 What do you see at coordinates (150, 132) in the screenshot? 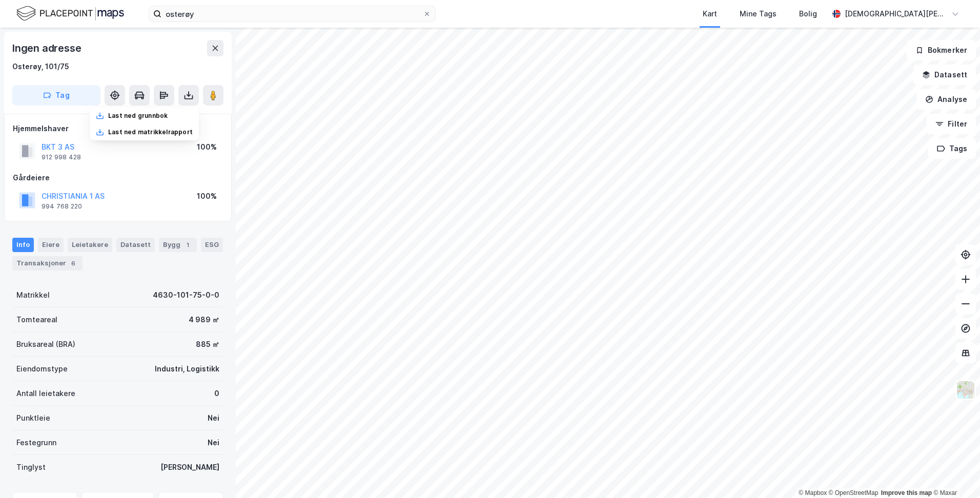
I see `div: Last ned matrikkelrapport` at bounding box center [150, 132].